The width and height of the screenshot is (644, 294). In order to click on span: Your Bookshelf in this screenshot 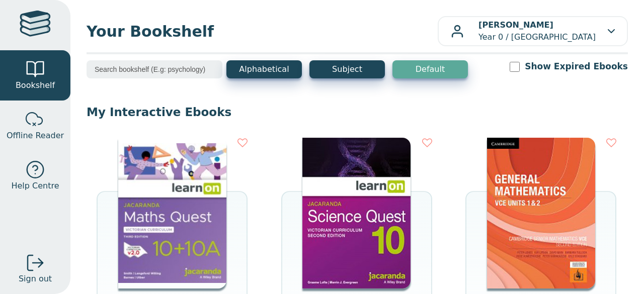, I will do `click(262, 31)`.